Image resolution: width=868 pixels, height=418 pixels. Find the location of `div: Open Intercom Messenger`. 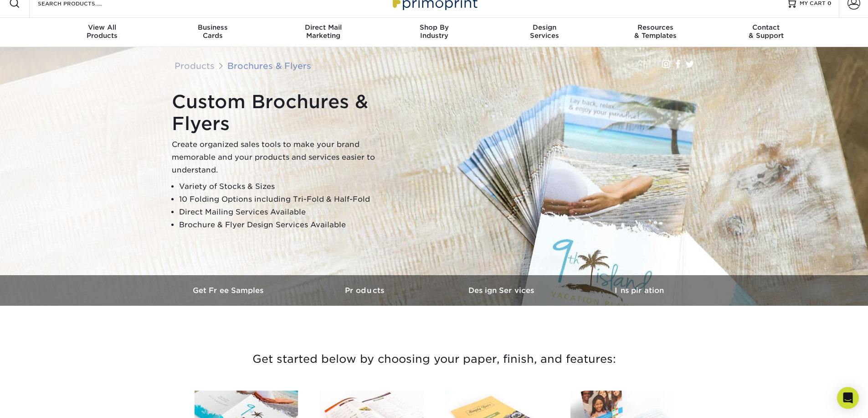

div: Open Intercom Messenger is located at coordinates (848, 397).